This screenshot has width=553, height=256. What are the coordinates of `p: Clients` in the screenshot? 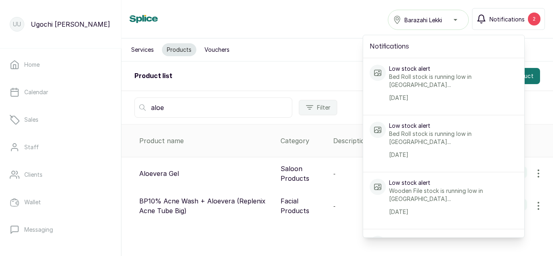 It's located at (33, 175).